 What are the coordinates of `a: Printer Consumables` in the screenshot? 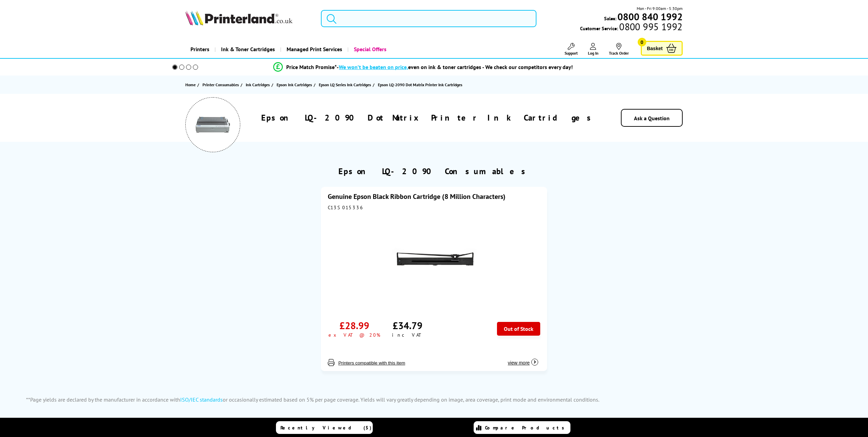 It's located at (221, 85).